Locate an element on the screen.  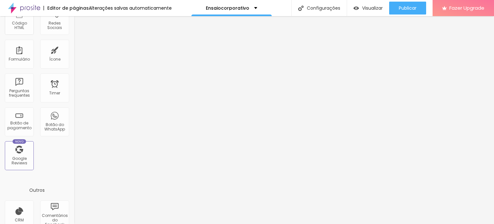
div: Google Reviews is located at coordinates (19, 161).